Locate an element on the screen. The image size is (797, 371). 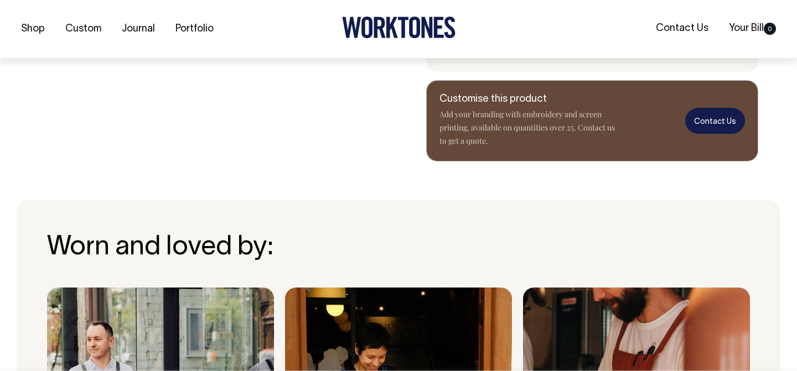
a: Shop is located at coordinates (33, 29).